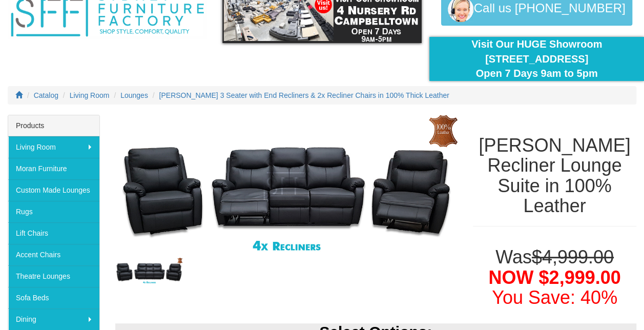  I want to click on font: You Save: 40%, so click(554, 298).